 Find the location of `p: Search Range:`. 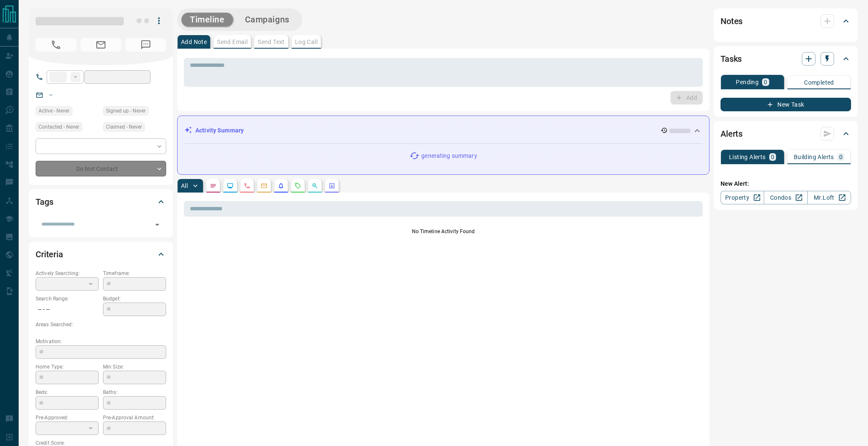

p: Search Range: is located at coordinates (67, 299).